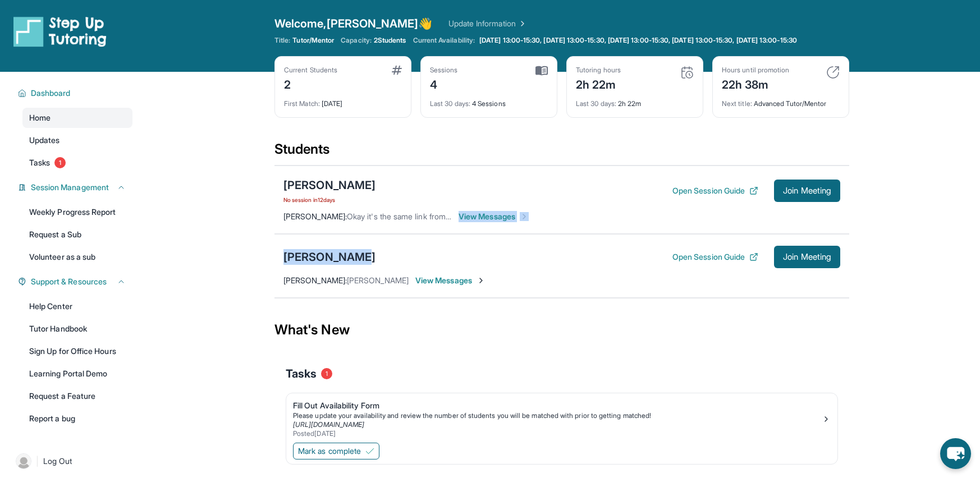  I want to click on a: Report a bug, so click(78, 419).